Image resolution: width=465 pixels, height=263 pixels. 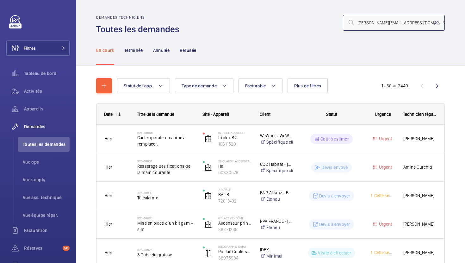 What do you see at coordinates (395, 86) in the screenshot?
I see `span: sur` at bounding box center [395, 86].